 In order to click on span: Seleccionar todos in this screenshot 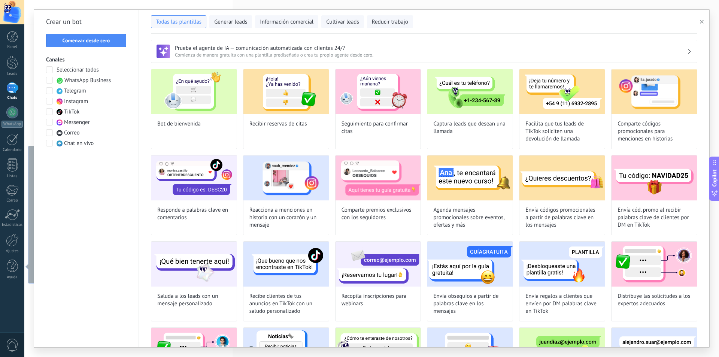, I will do `click(78, 70)`.